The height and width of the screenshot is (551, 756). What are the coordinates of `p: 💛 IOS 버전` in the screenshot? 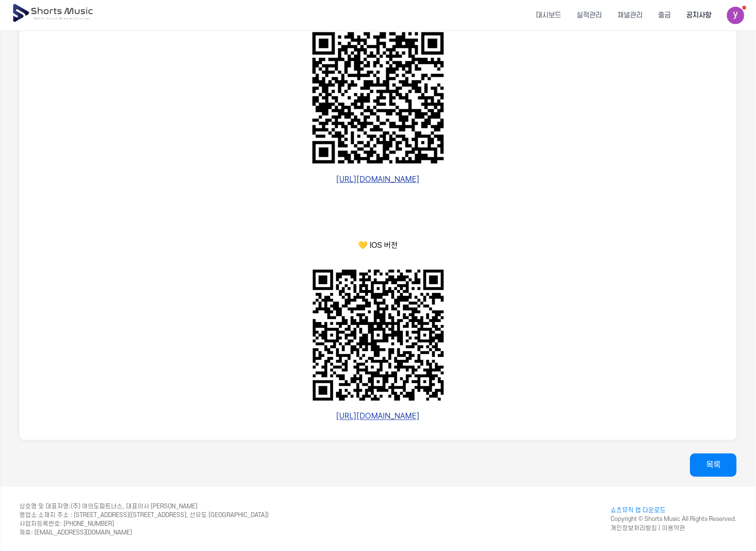 It's located at (378, 246).